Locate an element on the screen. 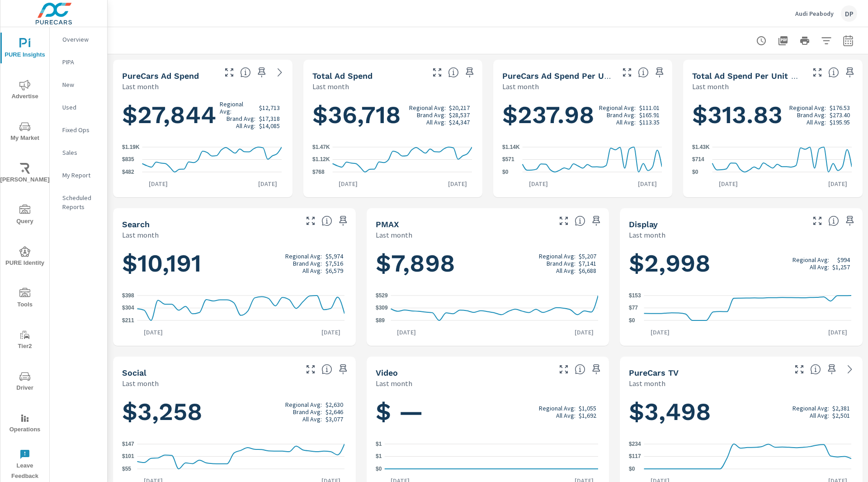 The height and width of the screenshot is (482, 868). h1: $27,844 is located at coordinates (203, 115).